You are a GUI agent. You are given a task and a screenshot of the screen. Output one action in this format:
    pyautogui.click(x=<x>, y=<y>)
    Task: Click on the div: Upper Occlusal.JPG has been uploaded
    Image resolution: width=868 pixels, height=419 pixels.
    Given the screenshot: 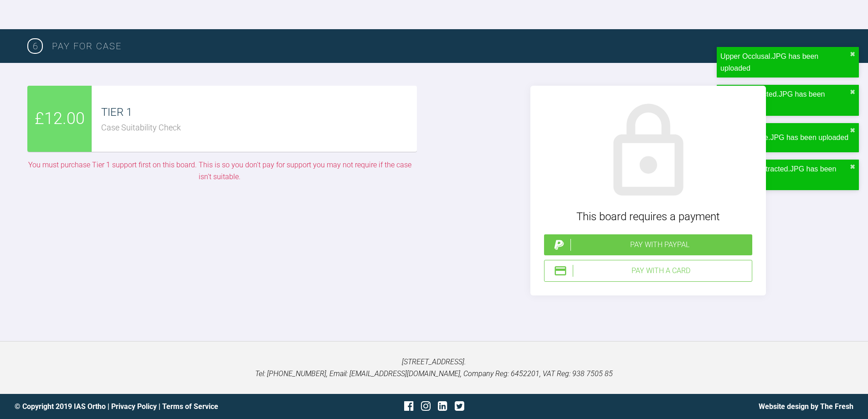 What is the action you would take?
    pyautogui.click(x=785, y=62)
    